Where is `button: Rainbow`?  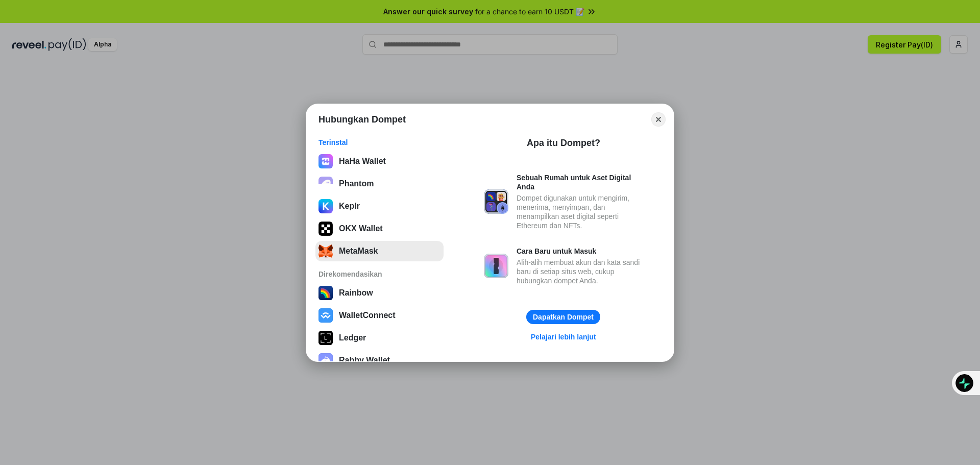 button: Rainbow is located at coordinates (380, 293).